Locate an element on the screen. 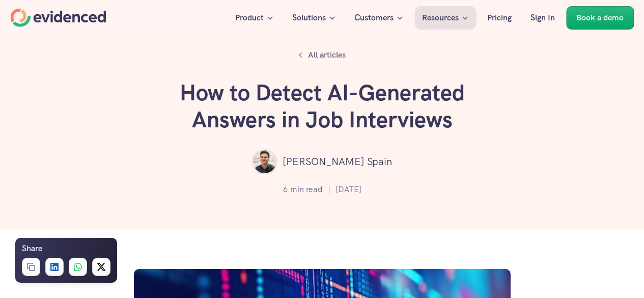 This screenshot has height=298, width=644. p: 6 is located at coordinates (285, 190).